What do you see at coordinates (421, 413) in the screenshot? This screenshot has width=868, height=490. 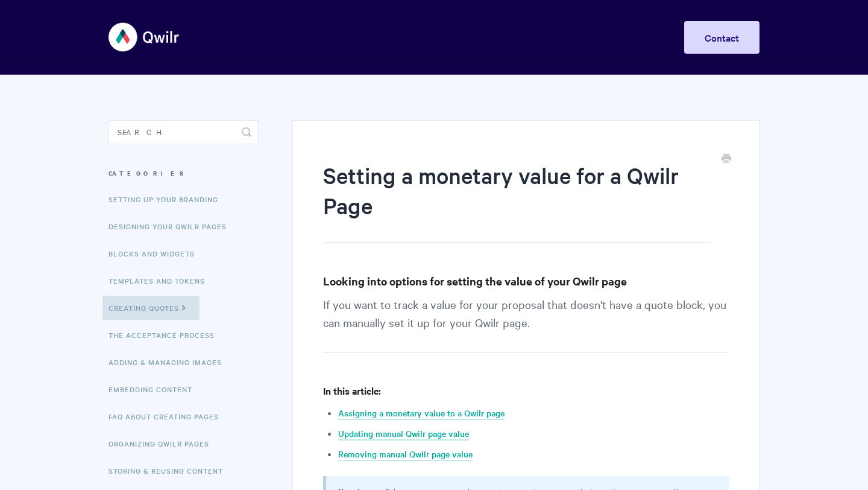 I see `a: Assigning a monetary value to a Qwilr page` at bounding box center [421, 413].